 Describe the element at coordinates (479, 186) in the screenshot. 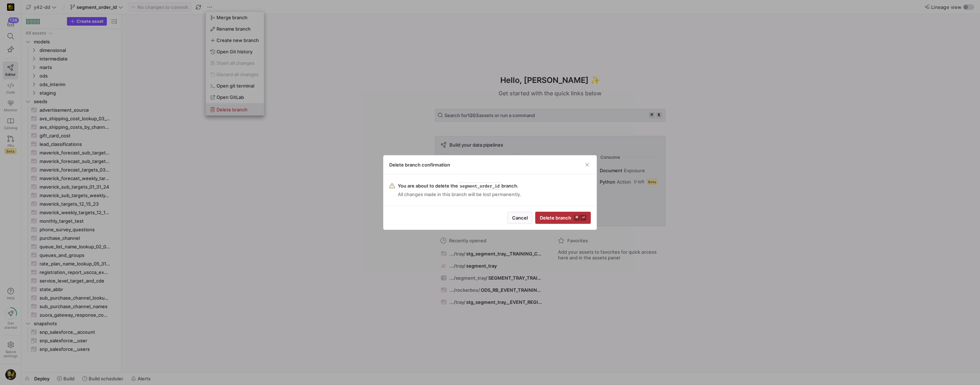

I see `span: segment_order_id` at that location.